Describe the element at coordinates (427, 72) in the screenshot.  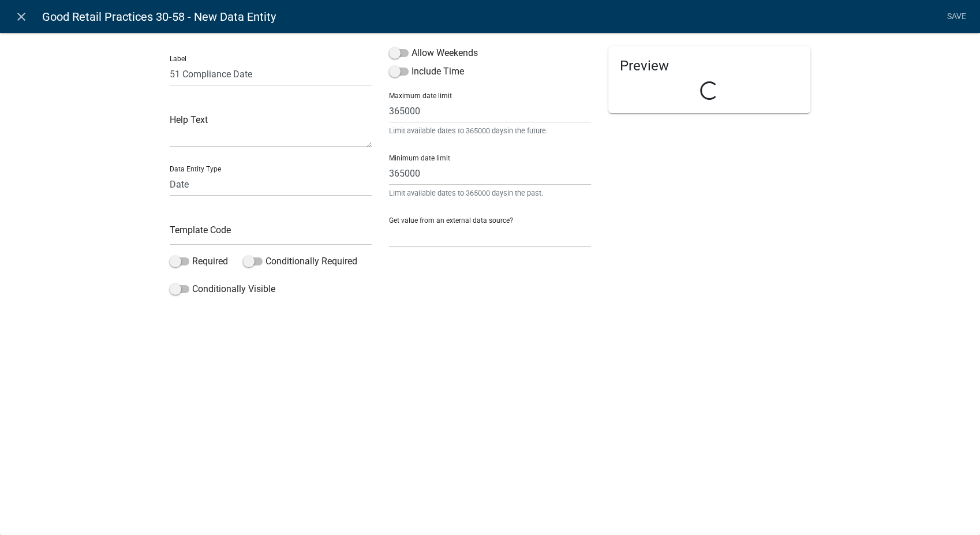
I see `label: Include Time` at that location.